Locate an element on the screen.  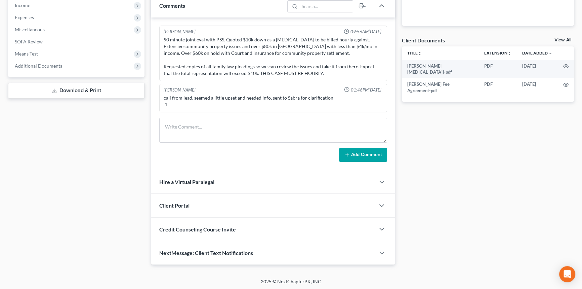
span: Additional Documents is located at coordinates (38, 66).